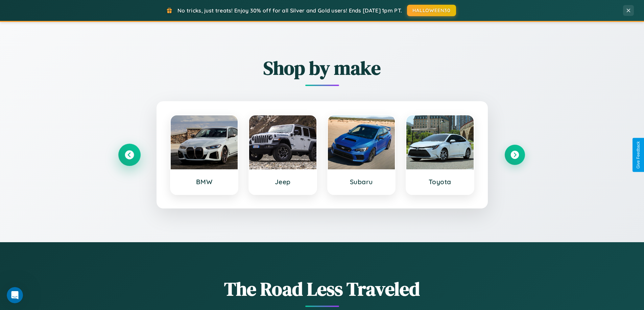 Image resolution: width=644 pixels, height=310 pixels. I want to click on h3: BMW, so click(204, 182).